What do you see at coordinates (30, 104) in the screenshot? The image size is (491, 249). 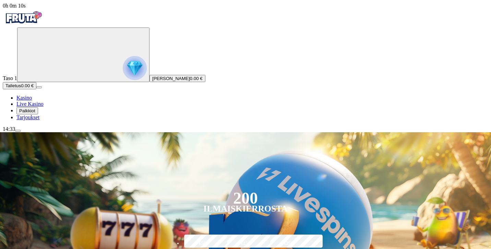 I see `span: Live Kasino` at bounding box center [30, 104].